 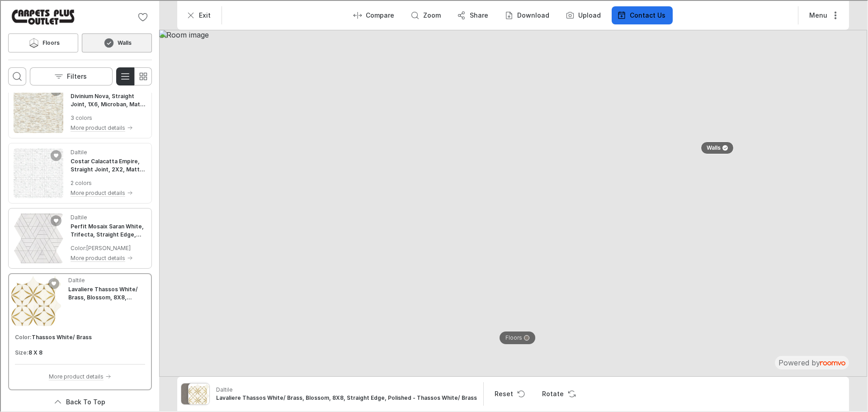 What do you see at coordinates (107, 182) in the screenshot?
I see `p: 2 colors` at bounding box center [107, 182].